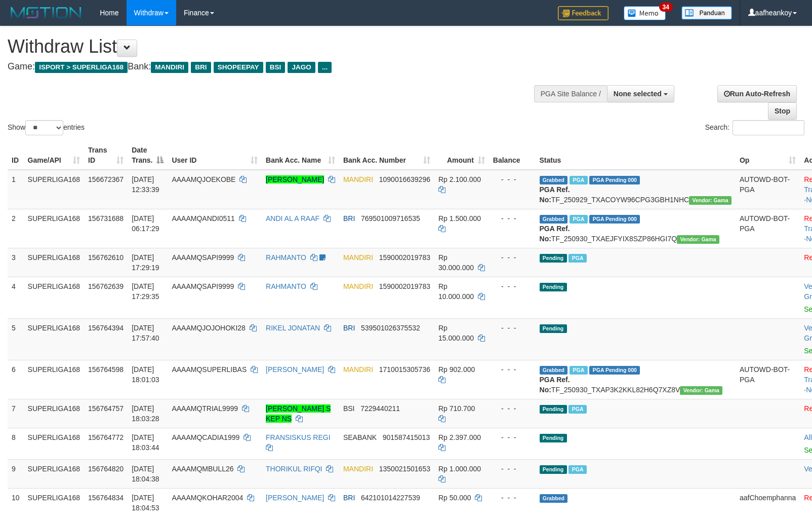 Image resolution: width=812 pixels, height=520 pixels. I want to click on span: Copy 642101014227539 to clipboard, so click(391, 498).